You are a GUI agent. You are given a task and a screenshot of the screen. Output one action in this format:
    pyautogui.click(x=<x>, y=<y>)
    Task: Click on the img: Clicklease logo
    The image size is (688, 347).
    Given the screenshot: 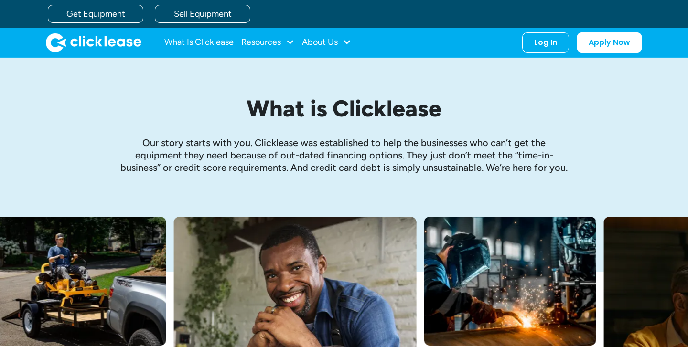 What is the action you would take?
    pyautogui.click(x=94, y=42)
    